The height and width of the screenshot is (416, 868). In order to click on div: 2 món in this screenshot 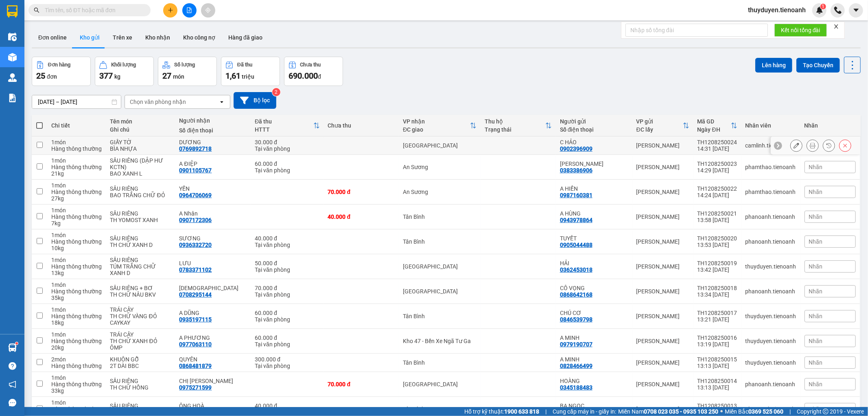, I will do `click(77, 359)`.